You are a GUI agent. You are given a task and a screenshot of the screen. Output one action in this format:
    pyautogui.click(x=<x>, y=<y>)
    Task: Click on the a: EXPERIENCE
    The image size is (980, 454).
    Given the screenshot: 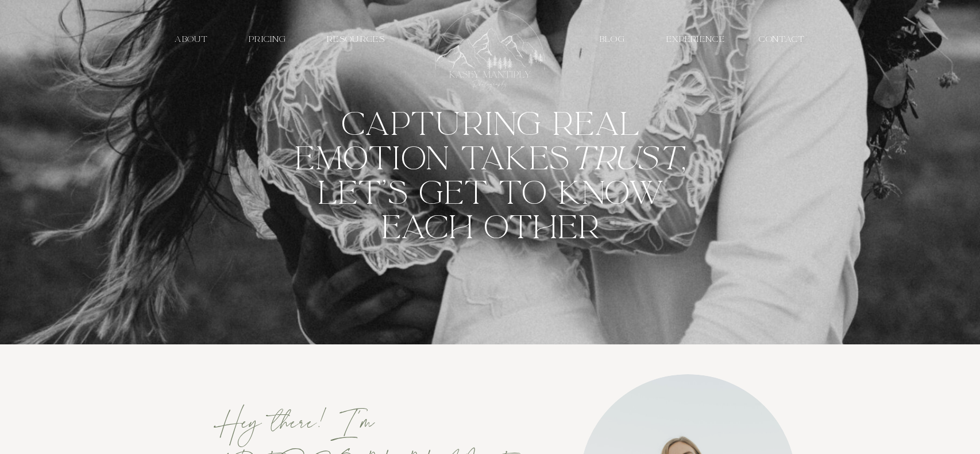 What is the action you would take?
    pyautogui.click(x=696, y=39)
    